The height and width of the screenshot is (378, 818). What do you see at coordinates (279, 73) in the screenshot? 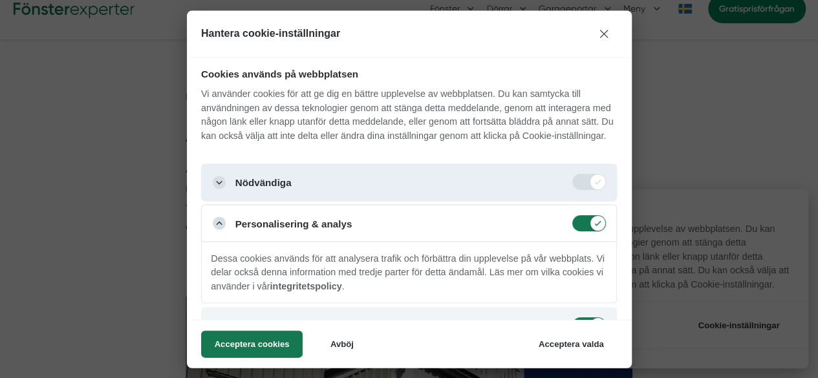
I see `div: Cookies används på webbplatsen` at bounding box center [279, 73].